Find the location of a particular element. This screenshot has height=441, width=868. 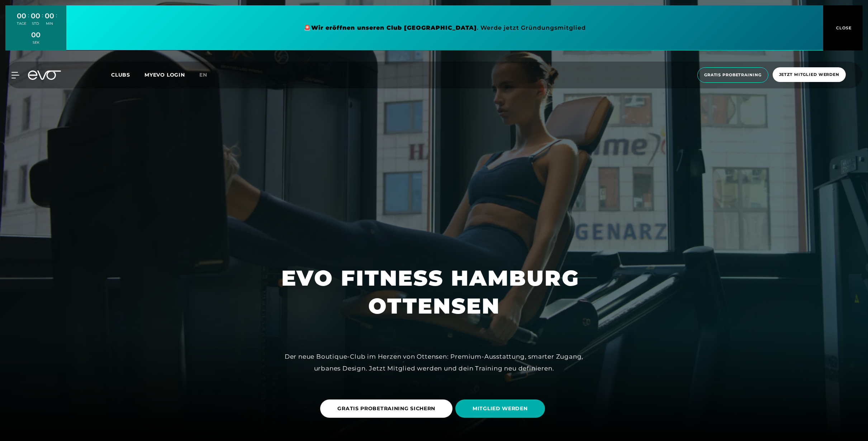

span: Jetzt Mitglied werden is located at coordinates (809, 74).